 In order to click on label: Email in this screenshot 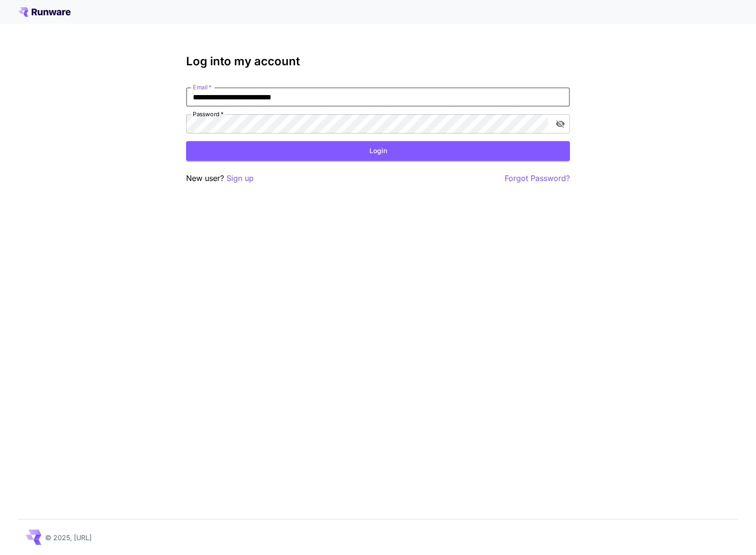, I will do `click(202, 87)`.